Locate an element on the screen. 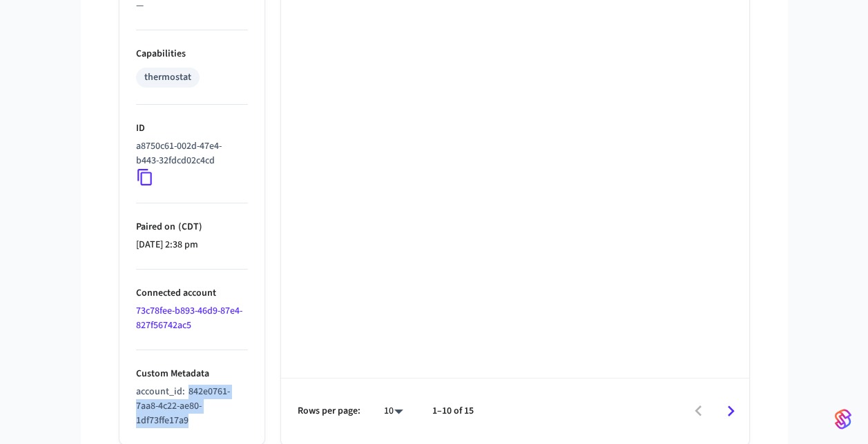 The height and width of the screenshot is (444, 868). div: 10 is located at coordinates (394, 411).